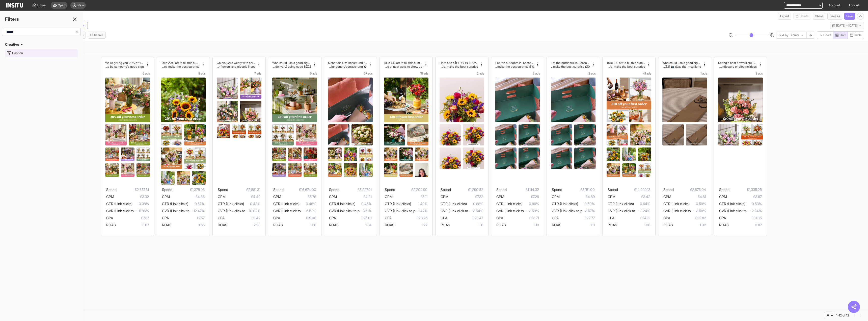 The image size is (868, 321). Describe the element at coordinates (579, 189) in the screenshot. I see `span: £8,151.00` at that location.